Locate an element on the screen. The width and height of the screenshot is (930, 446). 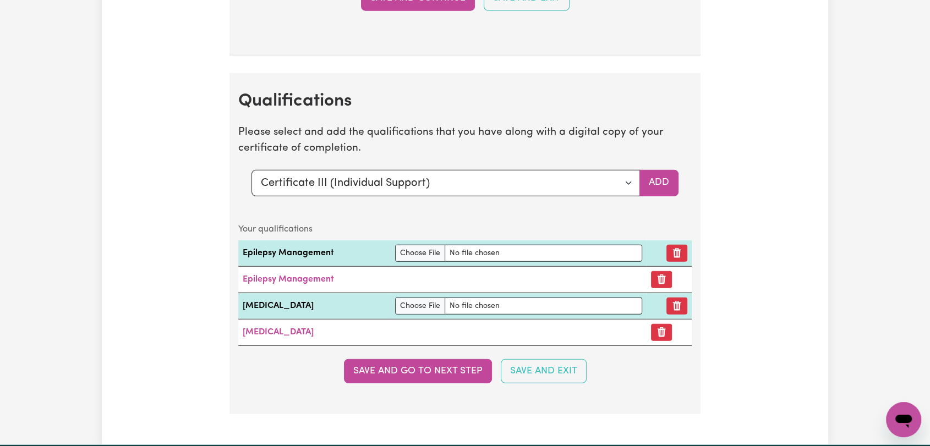
p: Please select and add the qualifications that you have along with a digital copy of your certific... is located at coordinates (465, 141).